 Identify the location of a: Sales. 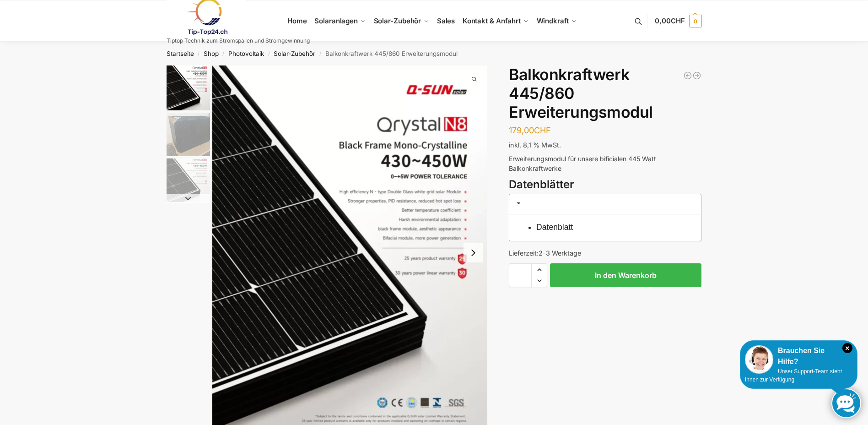
(445, 21).